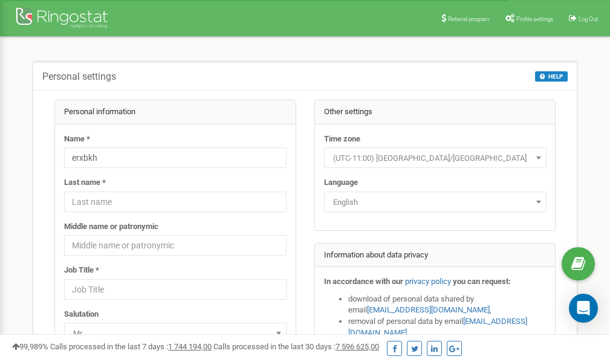  I want to click on input: Name, so click(175, 158).